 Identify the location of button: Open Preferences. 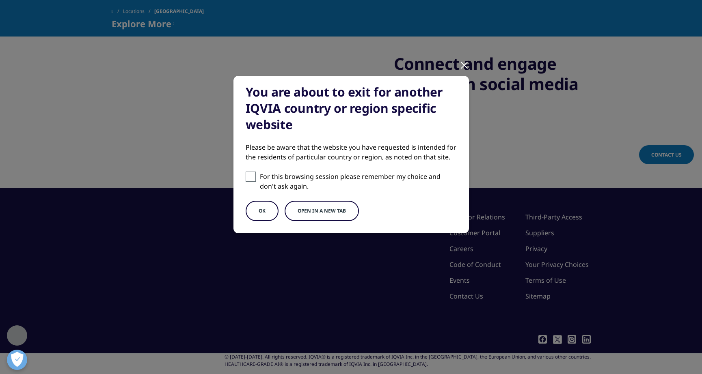
(17, 360).